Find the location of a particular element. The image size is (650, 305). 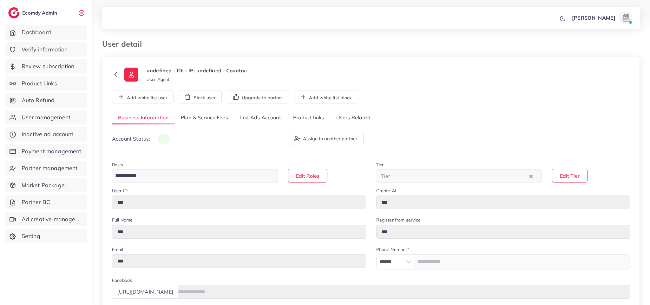

a: Dashboard is located at coordinates (46, 32).